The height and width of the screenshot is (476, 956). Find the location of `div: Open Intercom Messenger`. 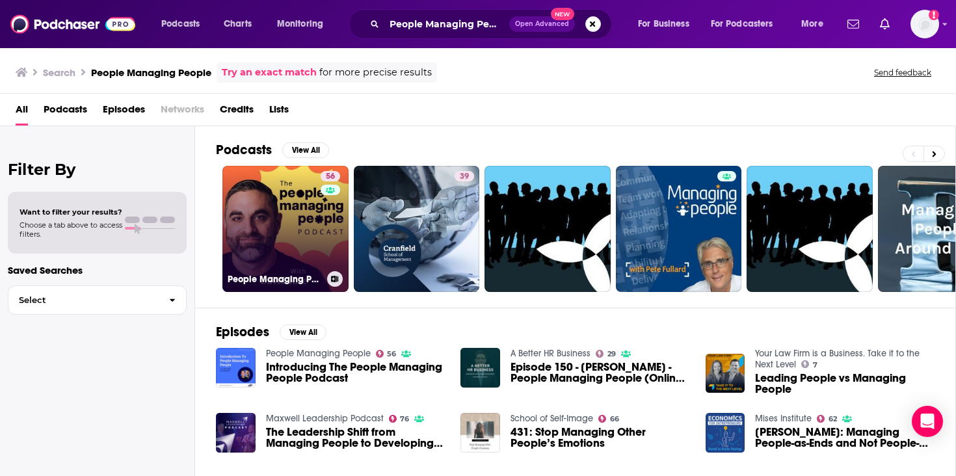

div: Open Intercom Messenger is located at coordinates (928, 422).